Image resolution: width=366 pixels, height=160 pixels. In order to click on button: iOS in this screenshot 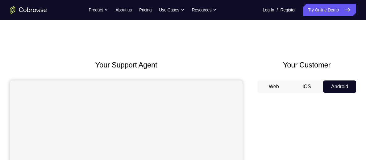, I will do `click(307, 86)`.